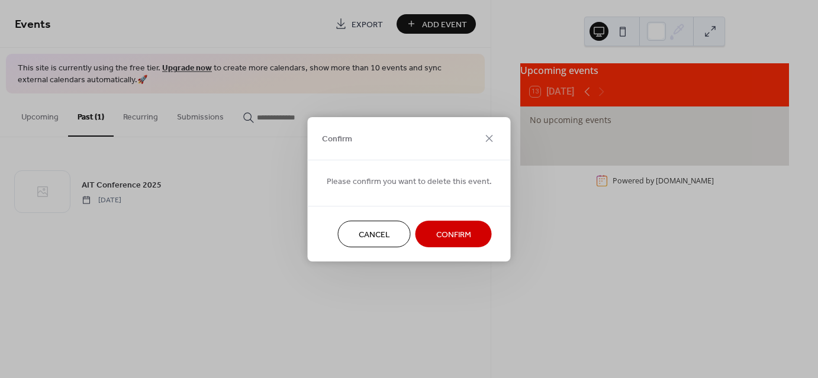  Describe the element at coordinates (409, 181) in the screenshot. I see `span: Please confirm you want to delete this event.` at that location.